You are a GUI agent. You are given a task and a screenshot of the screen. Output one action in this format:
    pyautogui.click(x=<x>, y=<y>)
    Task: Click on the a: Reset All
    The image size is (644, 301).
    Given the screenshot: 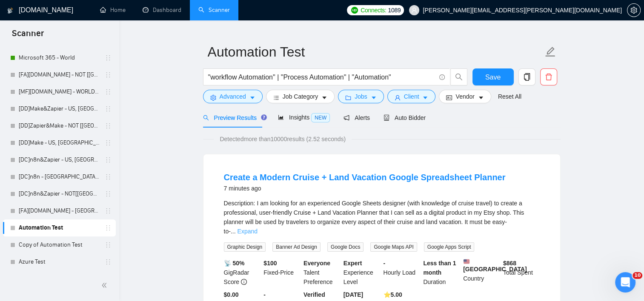 What is the action you would take?
    pyautogui.click(x=510, y=97)
    